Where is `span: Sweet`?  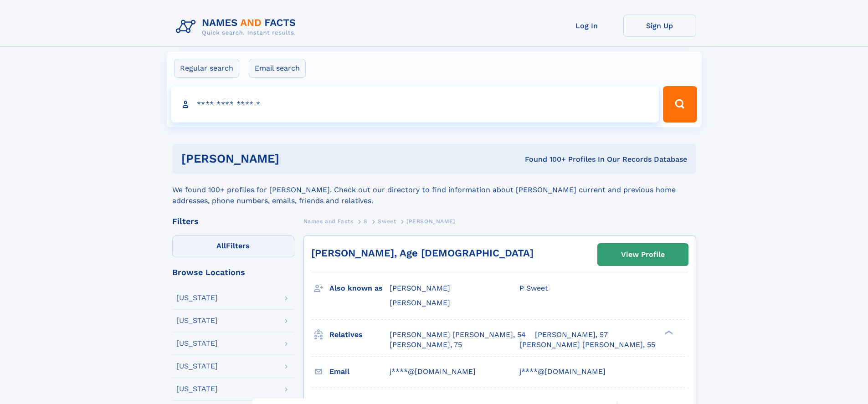 span: Sweet is located at coordinates (387, 221).